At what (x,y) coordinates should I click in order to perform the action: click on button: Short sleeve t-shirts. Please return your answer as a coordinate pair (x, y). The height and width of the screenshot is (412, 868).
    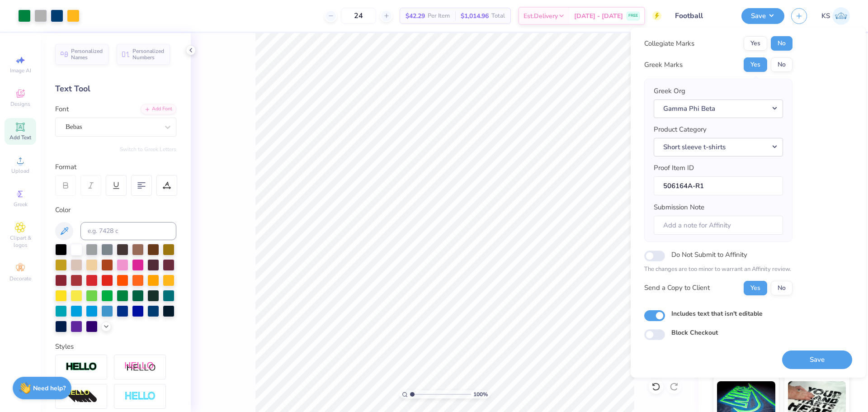
    Looking at the image, I should click on (719, 147).